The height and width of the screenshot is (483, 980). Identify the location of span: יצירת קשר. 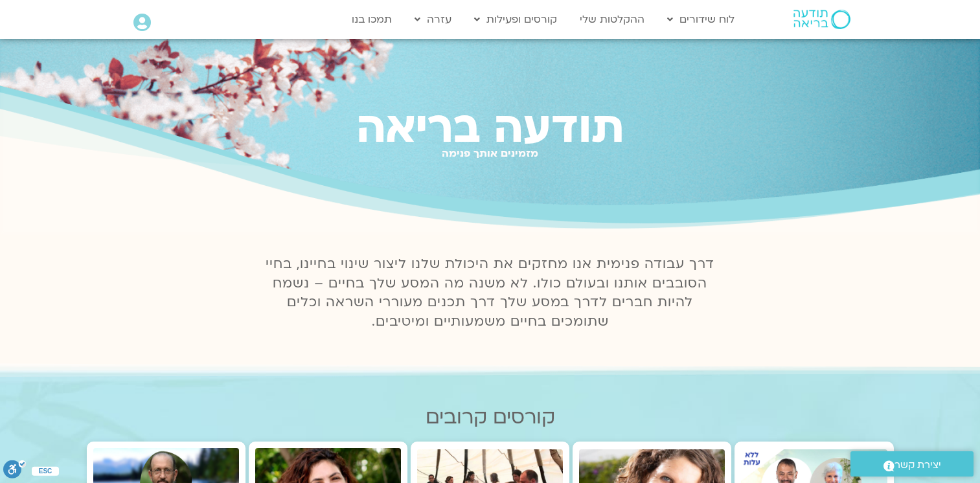
(918, 465).